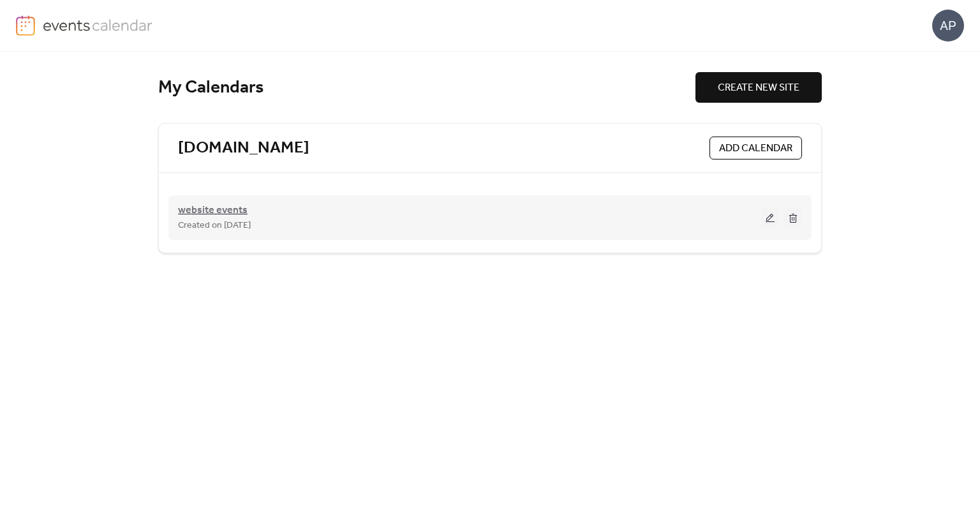 The image size is (980, 527). Describe the element at coordinates (25, 25) in the screenshot. I see `img: logo` at that location.